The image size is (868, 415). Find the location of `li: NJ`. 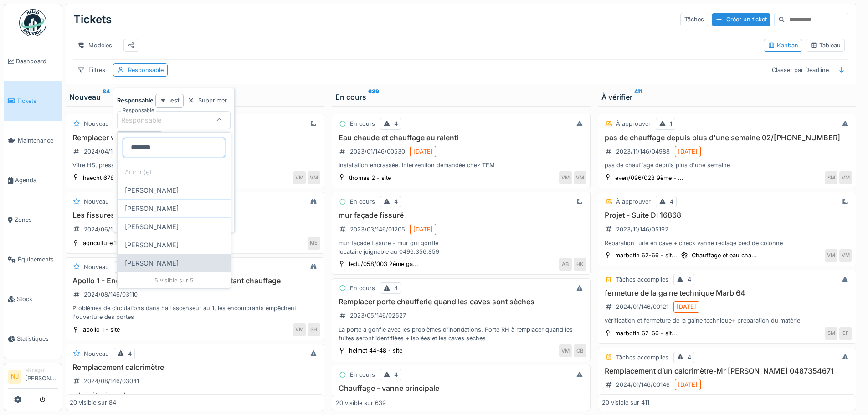

li: NJ is located at coordinates (14, 376).